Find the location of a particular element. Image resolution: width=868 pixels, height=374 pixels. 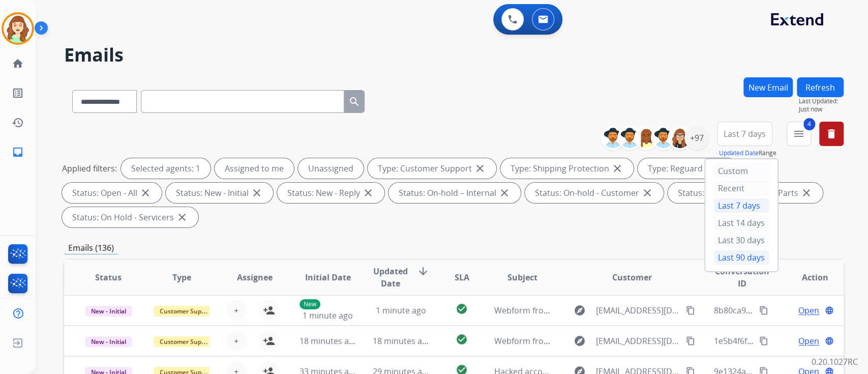

p: Emails (136) is located at coordinates (91, 247).